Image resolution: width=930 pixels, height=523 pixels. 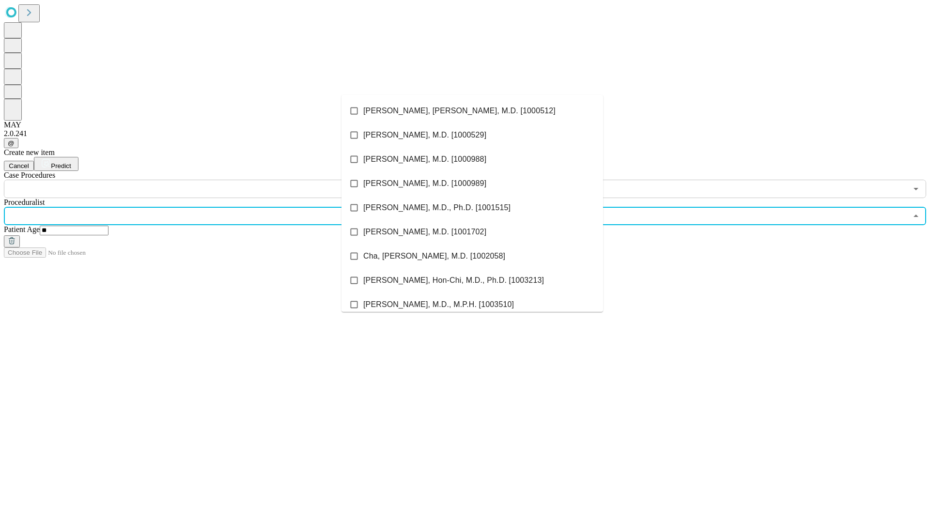 I want to click on button: Cancel, so click(x=19, y=166).